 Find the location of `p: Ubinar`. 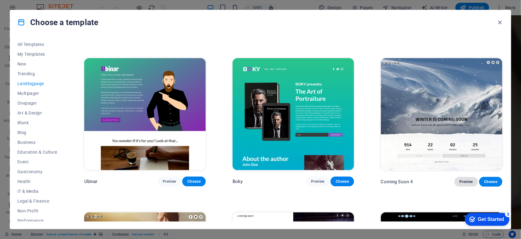

p: Ubinar is located at coordinates (91, 181).